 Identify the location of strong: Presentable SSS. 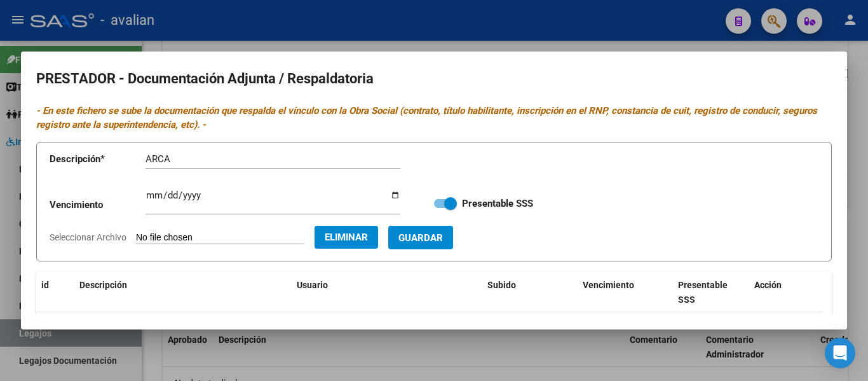
(498, 203).